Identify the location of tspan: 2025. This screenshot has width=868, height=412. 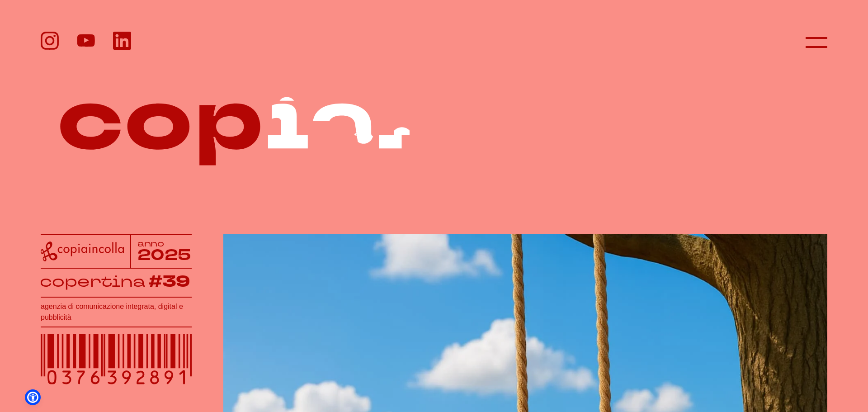
(165, 255).